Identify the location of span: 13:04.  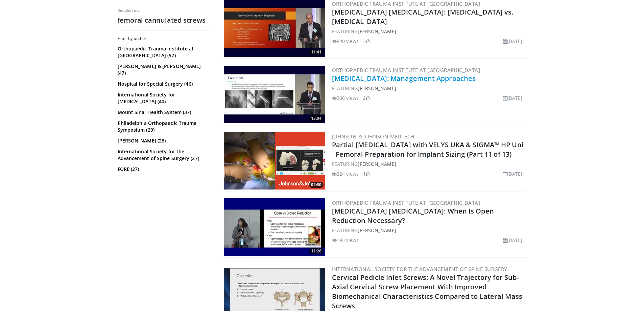
(316, 118).